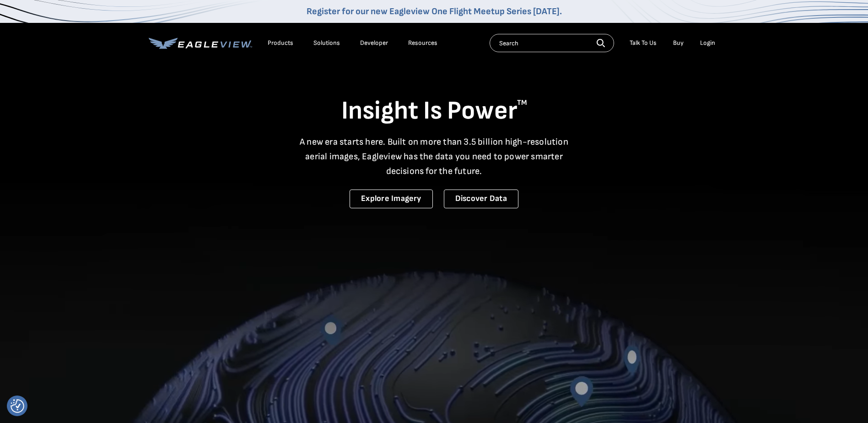  Describe the element at coordinates (708, 43) in the screenshot. I see `div: Login` at that location.